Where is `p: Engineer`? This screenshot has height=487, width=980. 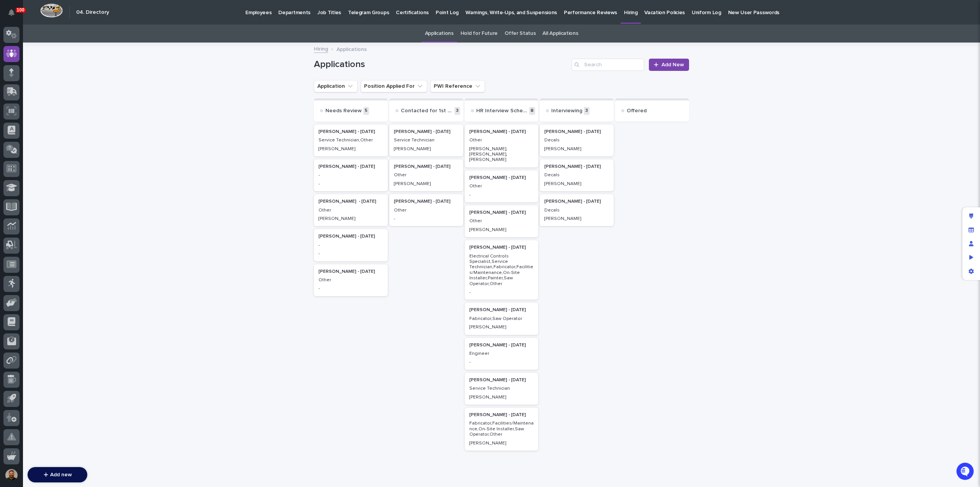 p: Engineer is located at coordinates (501, 354).